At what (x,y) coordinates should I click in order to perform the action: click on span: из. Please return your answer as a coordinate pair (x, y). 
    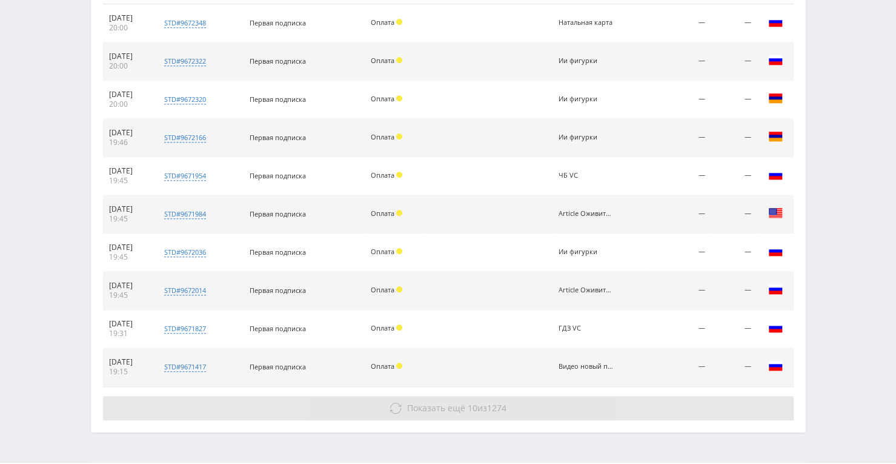
    Looking at the image, I should click on (457, 407).